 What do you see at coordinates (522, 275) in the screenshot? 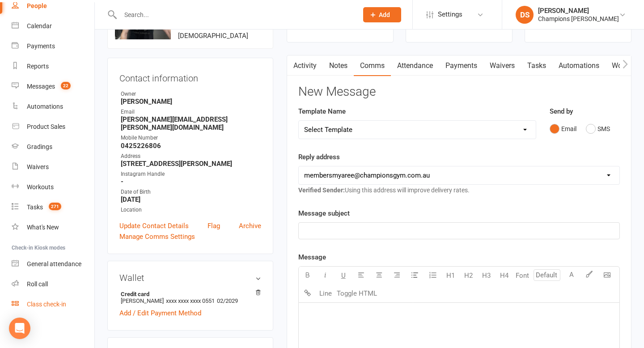
I see `button: Font` at bounding box center [522, 275].